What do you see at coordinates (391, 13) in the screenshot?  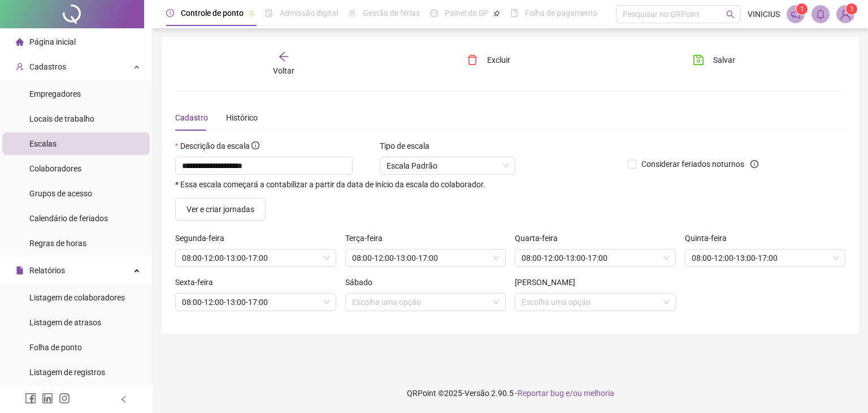 I see `span: Gestão de férias` at bounding box center [391, 13].